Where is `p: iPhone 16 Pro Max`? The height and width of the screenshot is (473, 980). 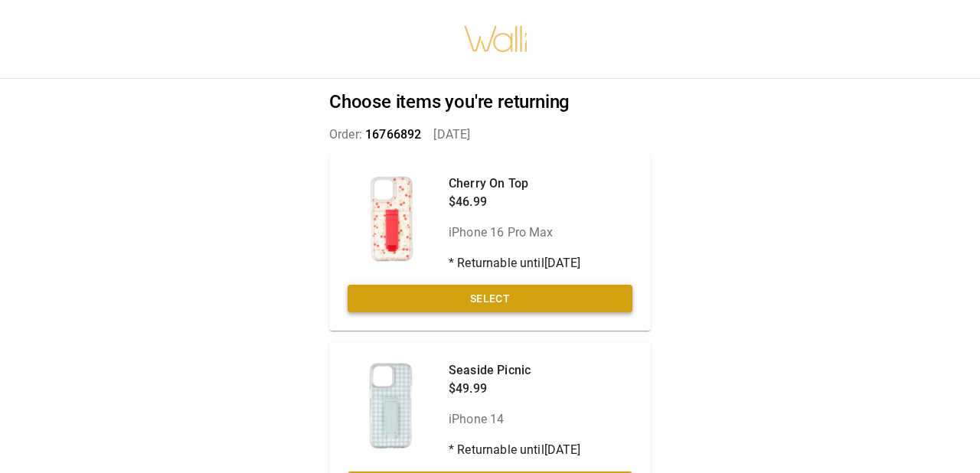 p: iPhone 16 Pro Max is located at coordinates (514, 233).